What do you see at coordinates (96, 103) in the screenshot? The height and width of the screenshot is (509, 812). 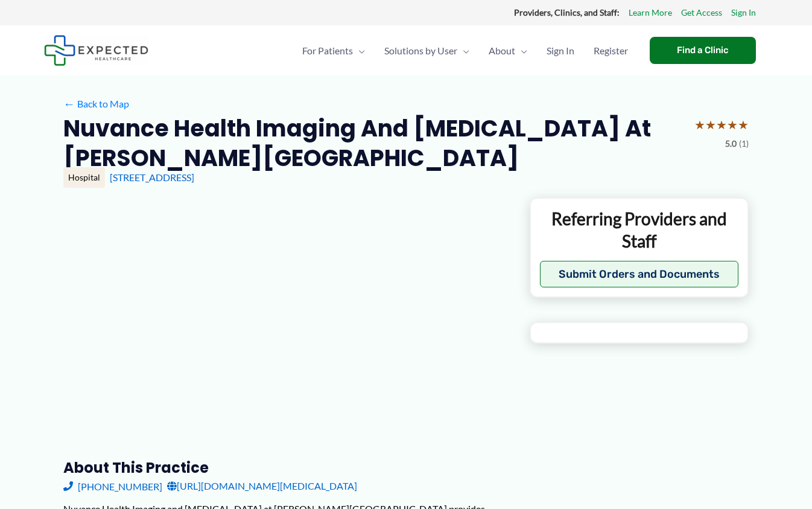 I see `a: ←Back to Map` at bounding box center [96, 103].